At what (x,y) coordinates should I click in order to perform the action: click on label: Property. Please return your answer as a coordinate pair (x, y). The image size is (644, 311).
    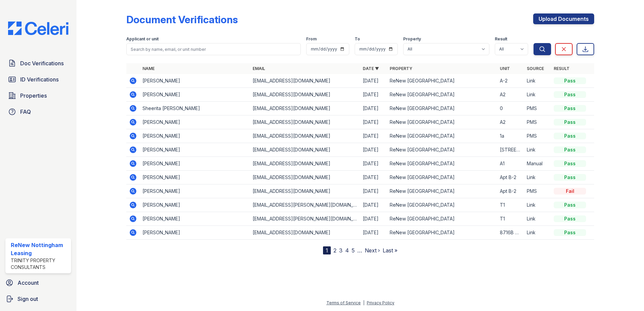
    Looking at the image, I should click on (412, 39).